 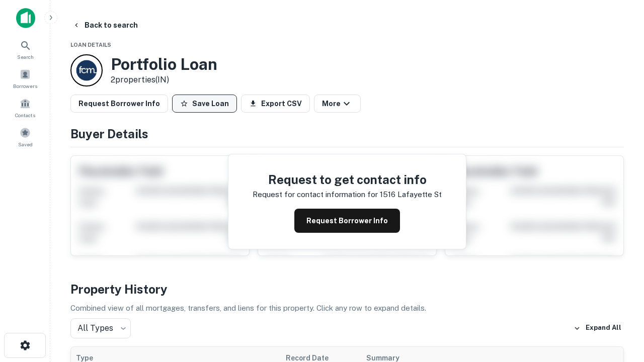 I want to click on h3: Portfolio Loan, so click(x=164, y=64).